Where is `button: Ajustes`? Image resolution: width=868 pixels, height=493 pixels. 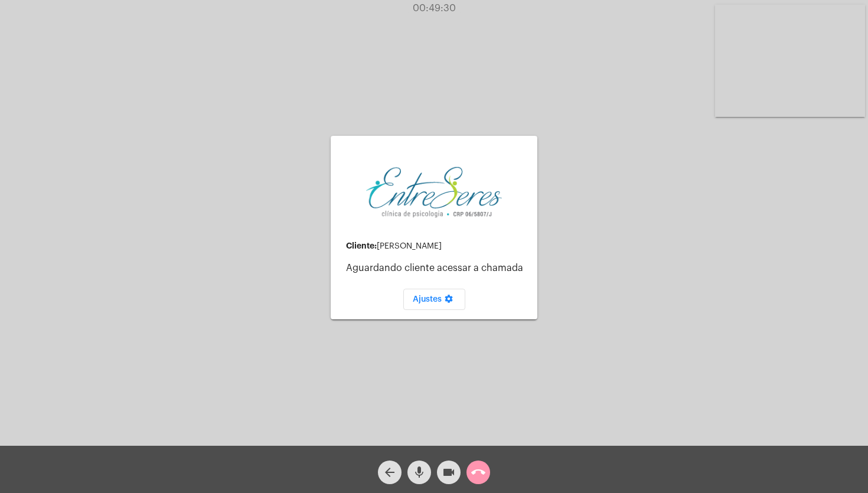
button: Ajustes is located at coordinates (434, 299).